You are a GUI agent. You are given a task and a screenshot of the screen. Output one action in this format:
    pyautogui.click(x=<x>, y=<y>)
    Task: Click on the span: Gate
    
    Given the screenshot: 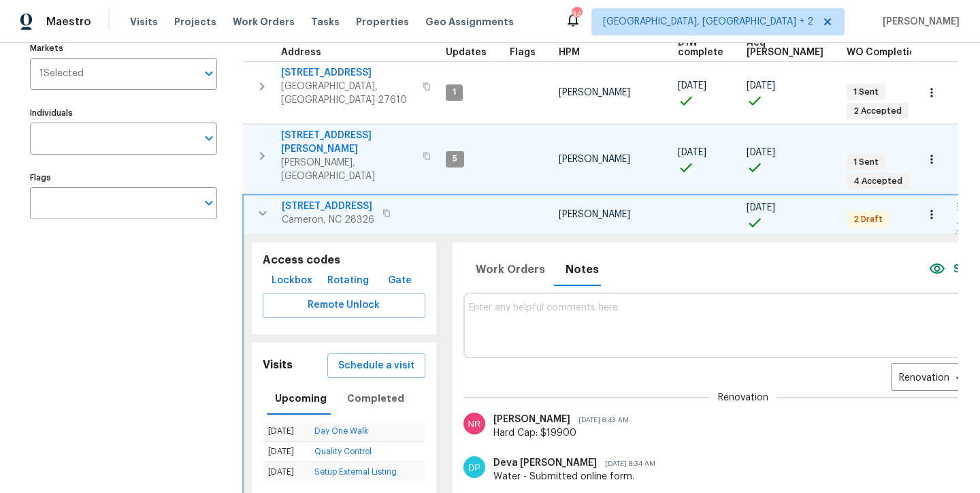 What is the action you would take?
    pyautogui.click(x=399, y=280)
    